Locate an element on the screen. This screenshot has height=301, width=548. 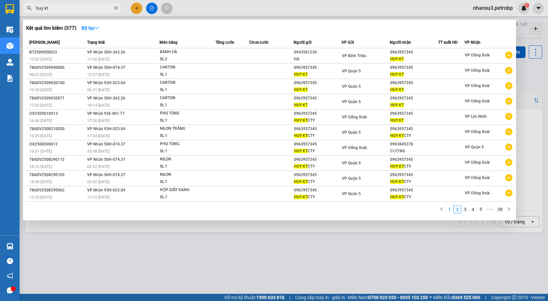
div: ĐX2508300012 is located at coordinates (57, 144).